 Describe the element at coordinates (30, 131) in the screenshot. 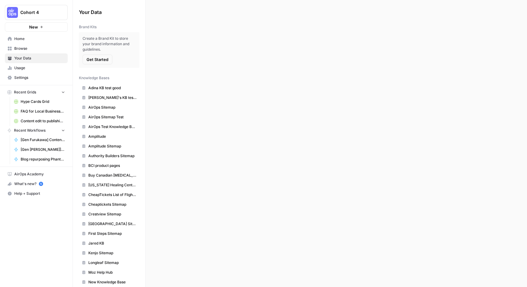

I see `span: Recent Workflows` at that location.